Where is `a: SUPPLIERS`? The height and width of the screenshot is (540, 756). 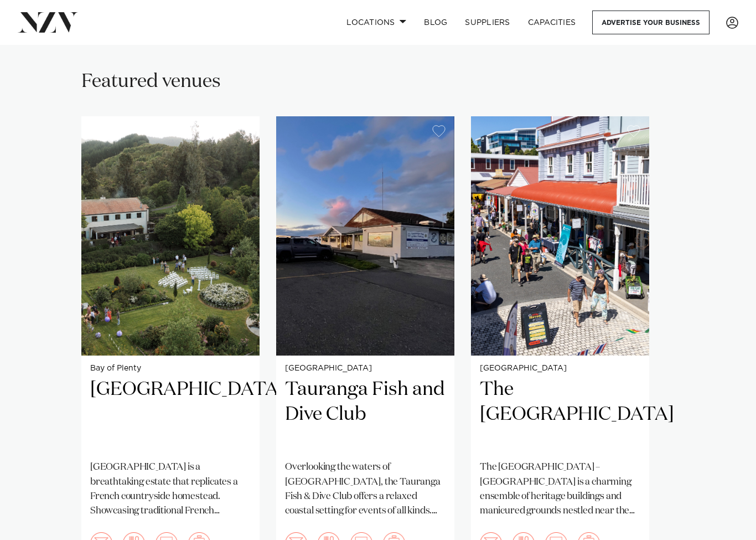 a: SUPPLIERS is located at coordinates (487, 22).